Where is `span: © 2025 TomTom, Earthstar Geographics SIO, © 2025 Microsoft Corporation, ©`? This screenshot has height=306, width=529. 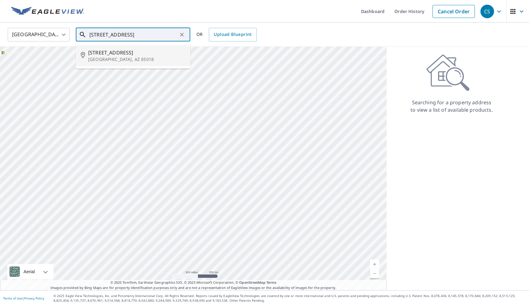
span: © 2025 TomTom, Earthstar Geographics SIO, © 2025 Microsoft Corporation, © is located at coordinates (193, 282).